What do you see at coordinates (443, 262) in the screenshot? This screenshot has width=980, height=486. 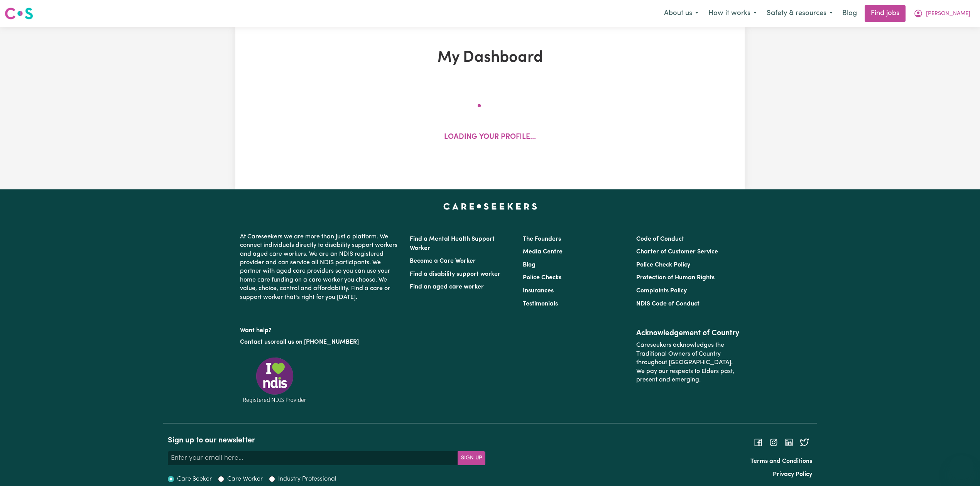 I see `a: Become a Care Worker` at bounding box center [443, 262].